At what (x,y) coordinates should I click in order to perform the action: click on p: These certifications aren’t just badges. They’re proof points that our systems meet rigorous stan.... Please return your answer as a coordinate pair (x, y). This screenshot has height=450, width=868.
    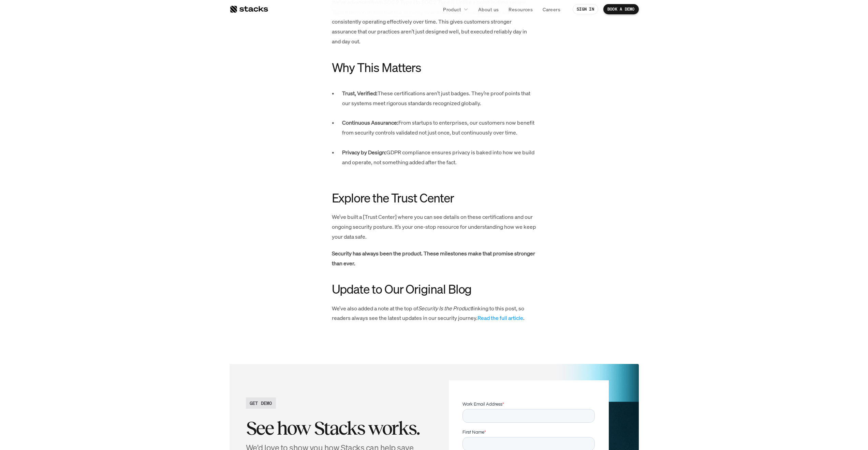
    Looking at the image, I should click on (439, 103).